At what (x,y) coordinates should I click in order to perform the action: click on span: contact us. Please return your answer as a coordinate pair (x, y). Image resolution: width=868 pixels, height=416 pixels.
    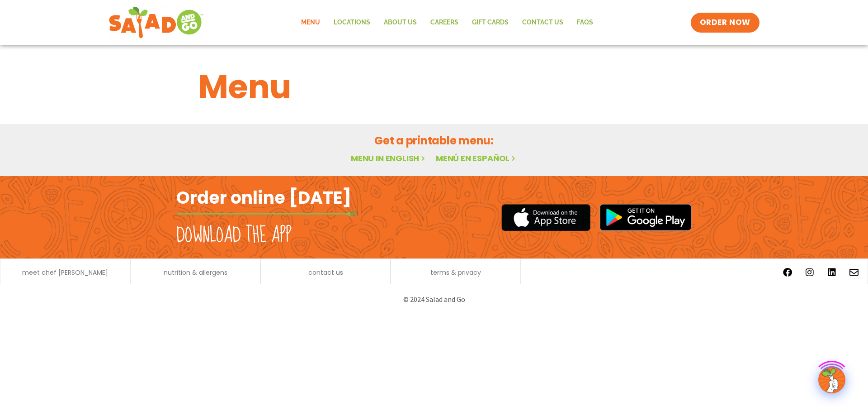
    Looking at the image, I should click on (326, 272).